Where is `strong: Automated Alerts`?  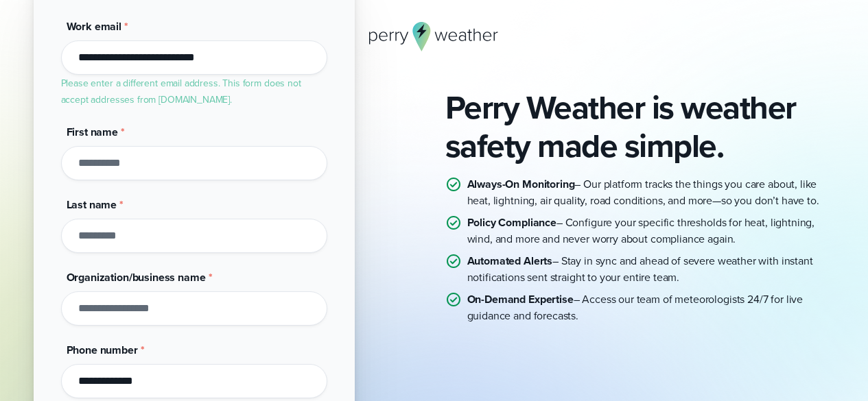
strong: Automated Alerts is located at coordinates (510, 260).